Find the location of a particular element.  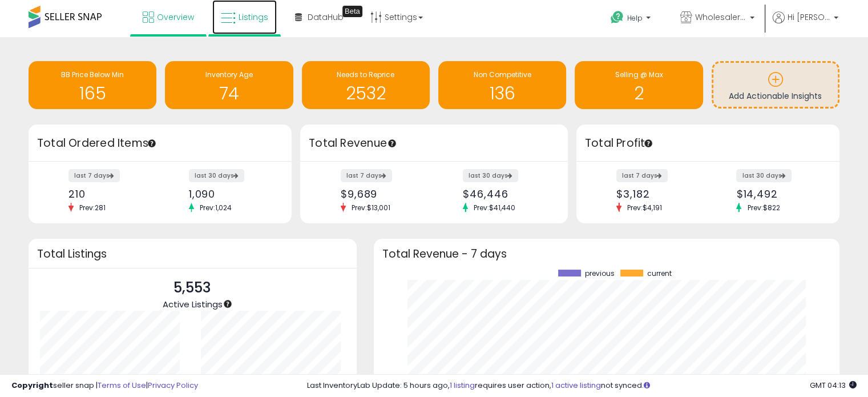

h1: 165 is located at coordinates (92, 93).